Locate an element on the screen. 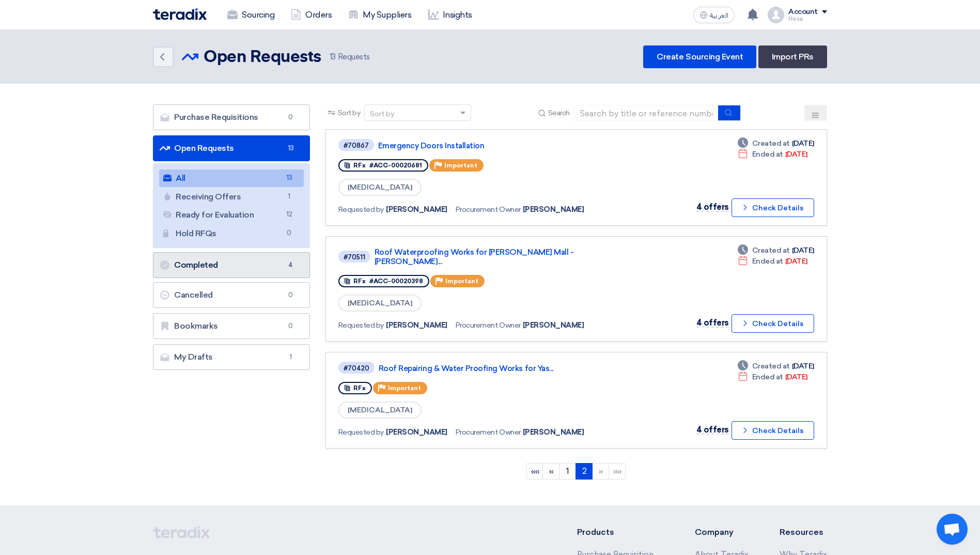 The width and height of the screenshot is (980, 555). li: Company is located at coordinates (722, 532).